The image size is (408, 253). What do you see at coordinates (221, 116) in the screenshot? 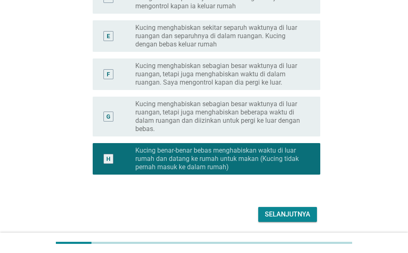
I see `label: Kucing menghabiskan sebagian besar waktunya di luar ruangan, tetapi juga menghabiskan beberapa wa...` at bounding box center [221, 116].